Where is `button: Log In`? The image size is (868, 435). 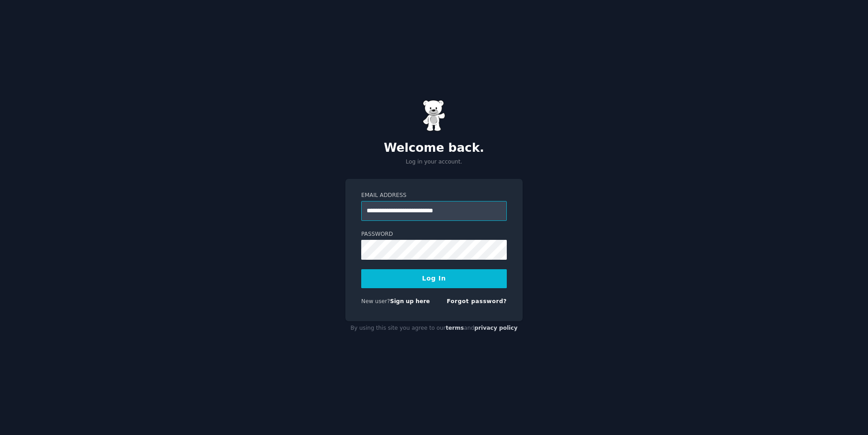 button: Log In is located at coordinates (434, 279).